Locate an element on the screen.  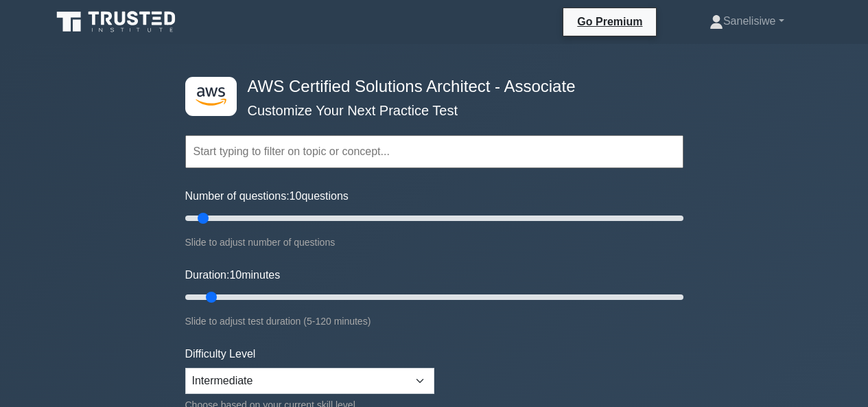
h4: AWS Certified Solutions Architect - Associate is located at coordinates (429, 87).